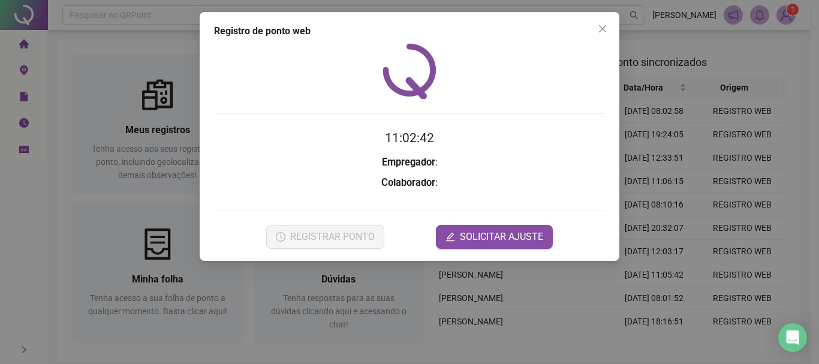 Image resolution: width=819 pixels, height=364 pixels. Describe the element at coordinates (325, 237) in the screenshot. I see `button: REGISTRAR PONTO` at that location.